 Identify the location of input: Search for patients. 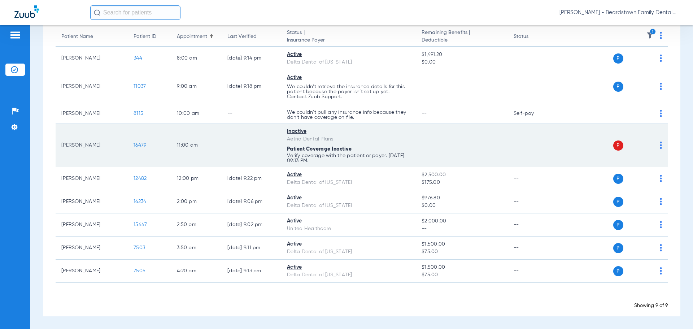
(135, 13).